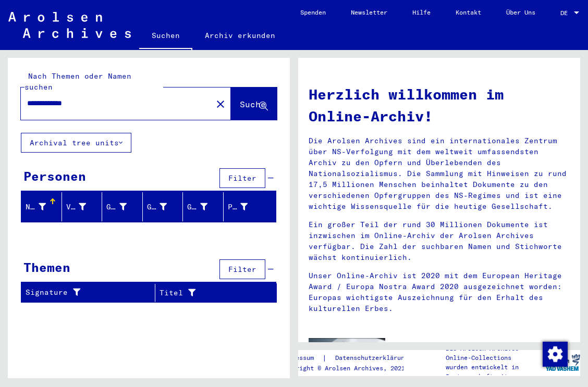 Image resolution: width=588 pixels, height=387 pixels. Describe the element at coordinates (301, 358) in the screenshot. I see `a: Impressum` at that location.